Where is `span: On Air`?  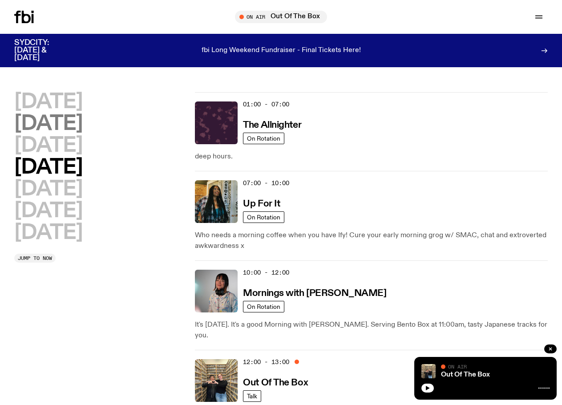
span: On Air is located at coordinates (458, 366).